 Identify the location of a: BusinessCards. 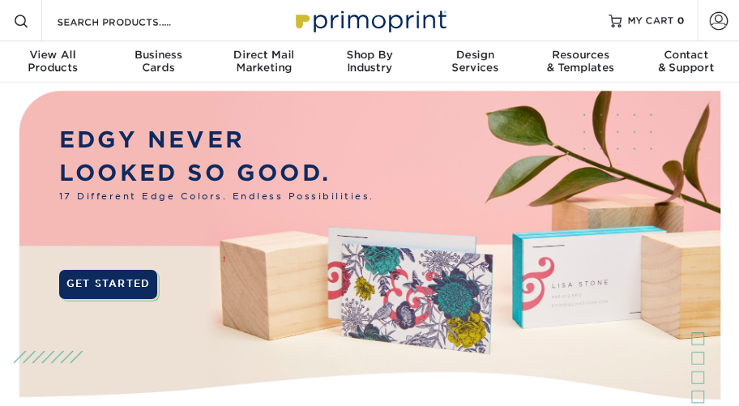
(158, 62).